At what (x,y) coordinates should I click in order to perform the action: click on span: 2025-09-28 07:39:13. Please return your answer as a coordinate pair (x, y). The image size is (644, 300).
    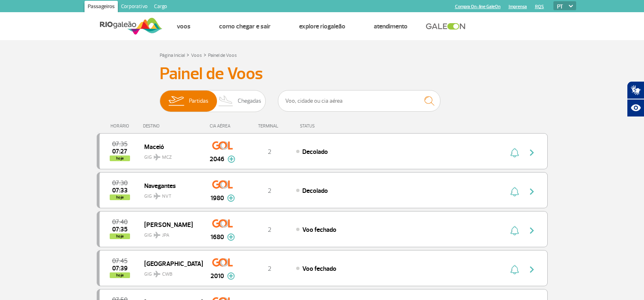
    Looking at the image, I should click on (120, 269).